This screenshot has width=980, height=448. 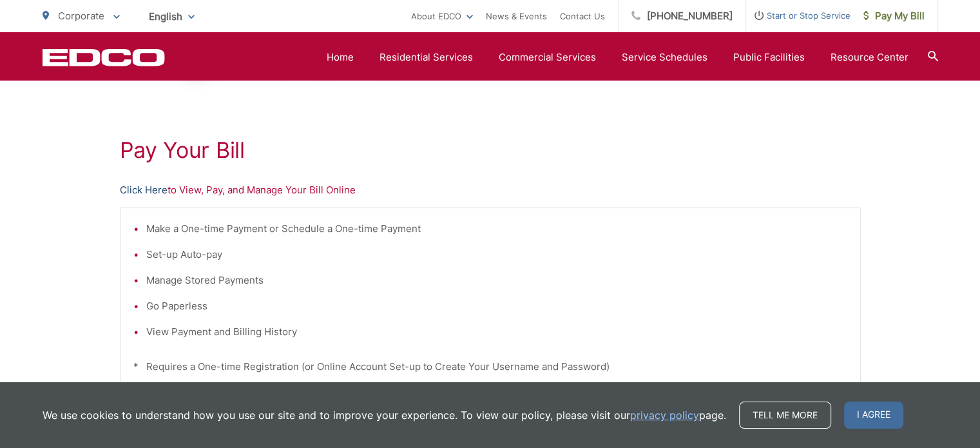 What do you see at coordinates (497, 228) in the screenshot?
I see `li: Make a One-time Payment or Schedule a One-time Payment` at bounding box center [497, 228].